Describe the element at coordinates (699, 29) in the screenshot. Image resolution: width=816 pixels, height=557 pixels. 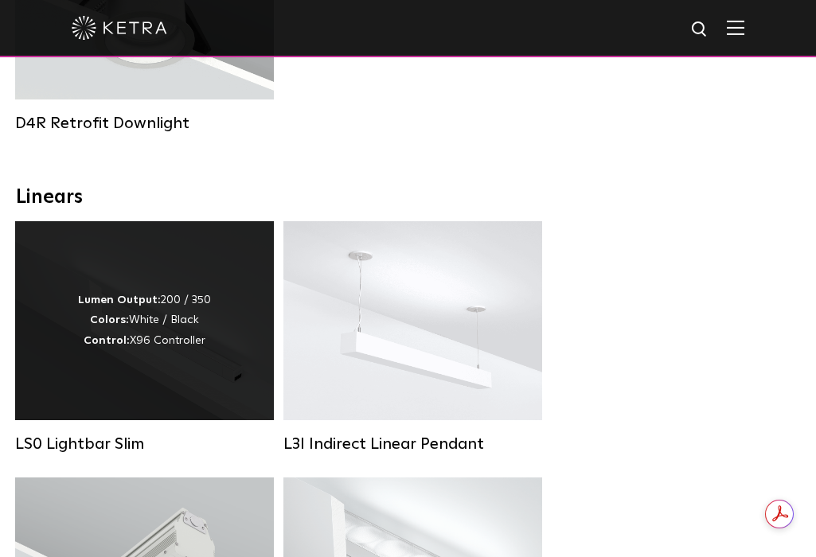
I see `img: search icon` at that location.